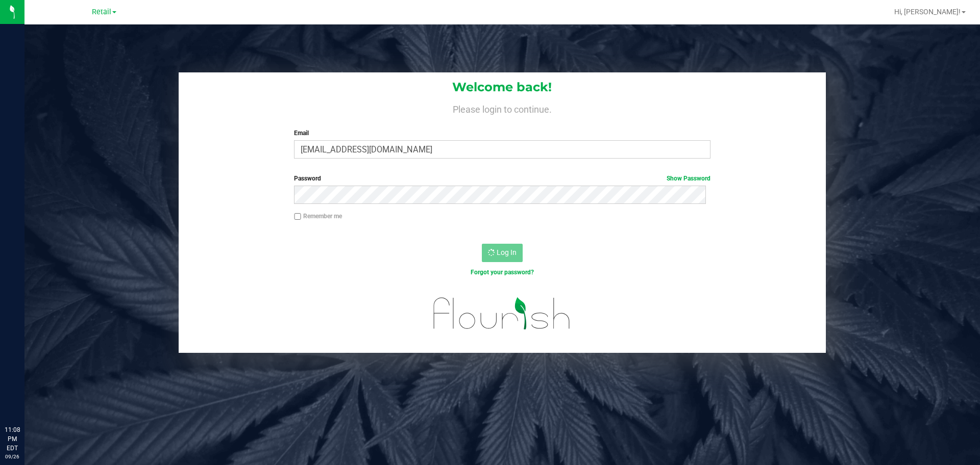 The width and height of the screenshot is (980, 465). I want to click on button: Log In, so click(502, 253).